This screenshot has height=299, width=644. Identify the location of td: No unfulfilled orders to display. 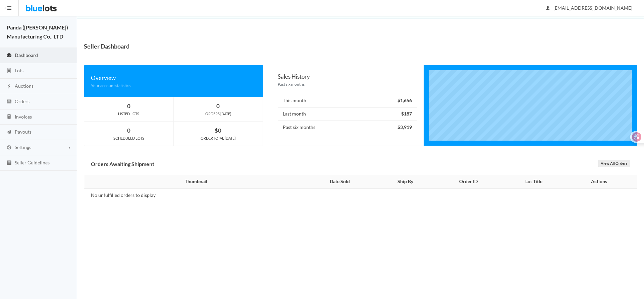
(194, 195).